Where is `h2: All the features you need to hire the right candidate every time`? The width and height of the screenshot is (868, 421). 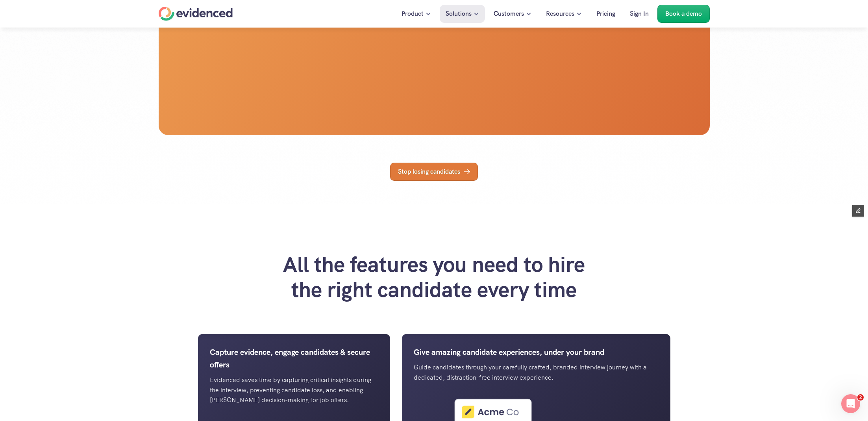 h2: All the features you need to hire the right candidate every time is located at coordinates (434, 277).